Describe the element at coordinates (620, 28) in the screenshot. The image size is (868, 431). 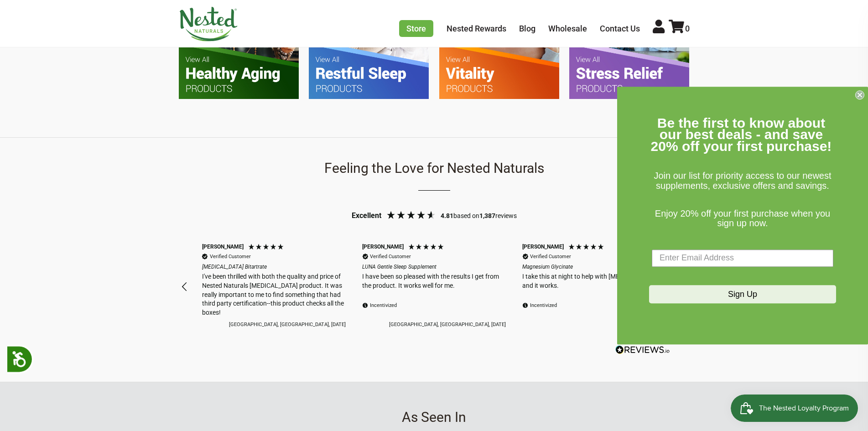
I see `a: Contact Us` at that location.